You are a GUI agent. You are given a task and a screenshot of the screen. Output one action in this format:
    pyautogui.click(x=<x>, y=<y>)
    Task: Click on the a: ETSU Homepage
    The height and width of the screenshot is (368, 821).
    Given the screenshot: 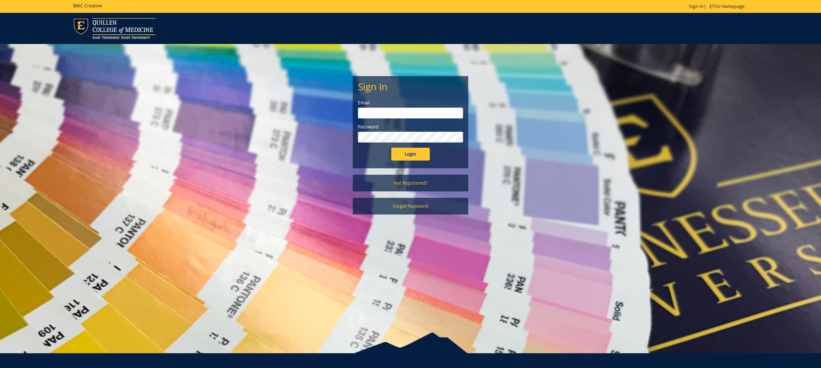 What is the action you would take?
    pyautogui.click(x=727, y=6)
    